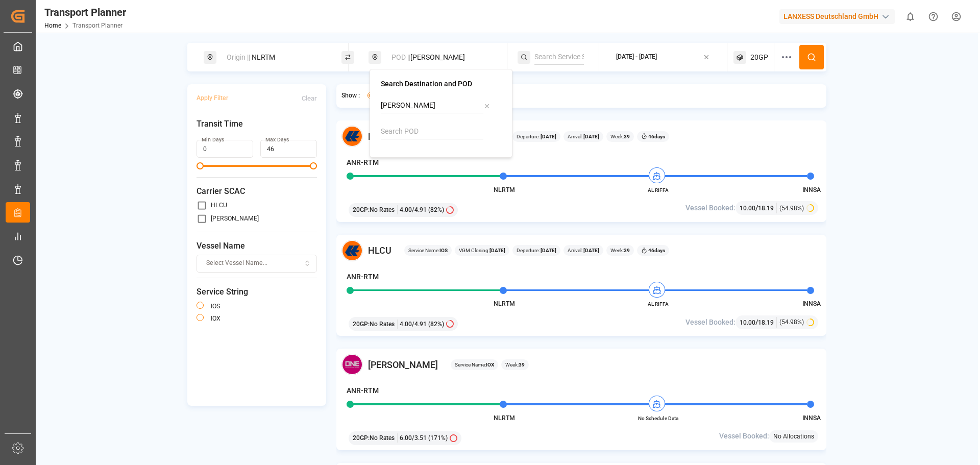 The height and width of the screenshot is (465, 980). I want to click on h4: Search Destination and POD, so click(441, 84).